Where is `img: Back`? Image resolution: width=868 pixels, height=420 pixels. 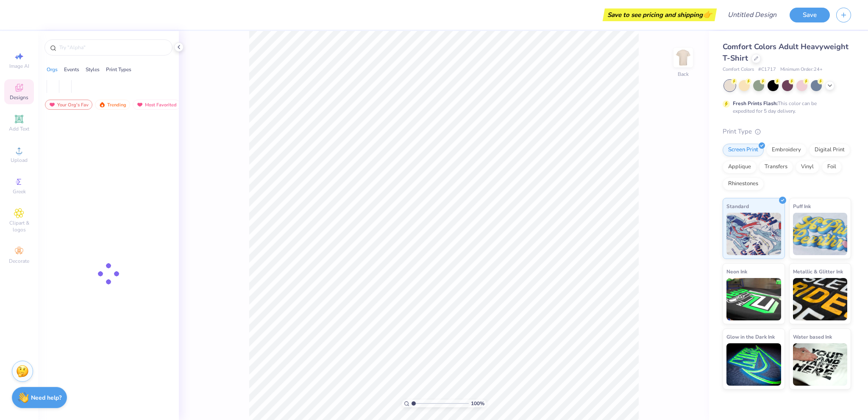
img: Back is located at coordinates (683, 58).